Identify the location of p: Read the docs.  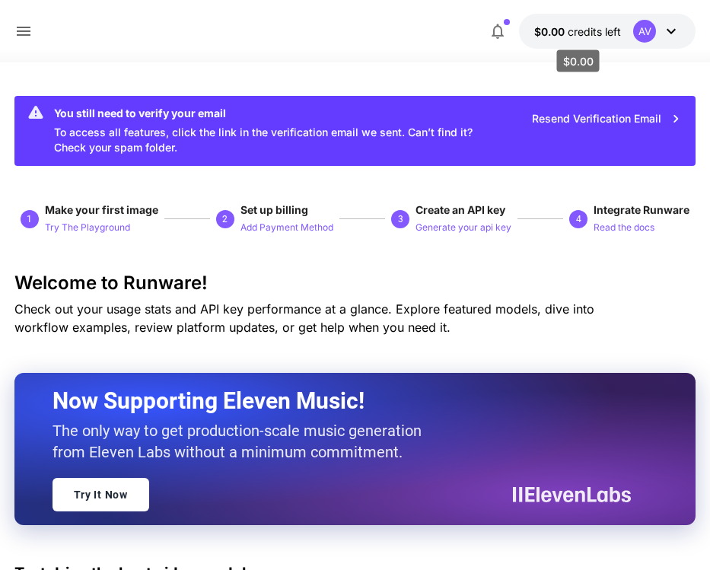
(624, 228).